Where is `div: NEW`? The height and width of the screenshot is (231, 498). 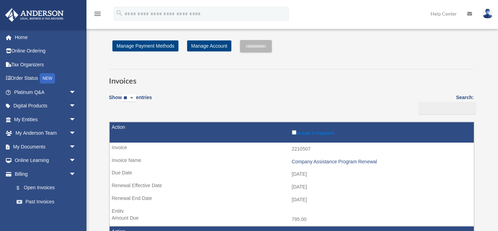 div: NEW is located at coordinates (47, 79).